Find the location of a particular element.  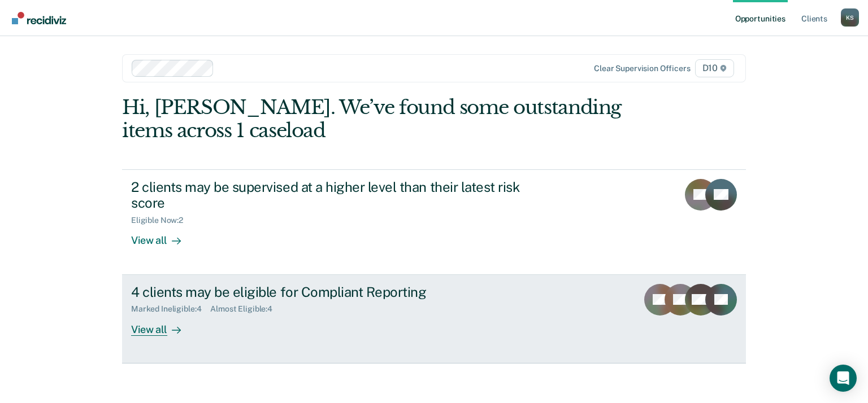

div: Marked Ineligible : 4 is located at coordinates (171, 309).